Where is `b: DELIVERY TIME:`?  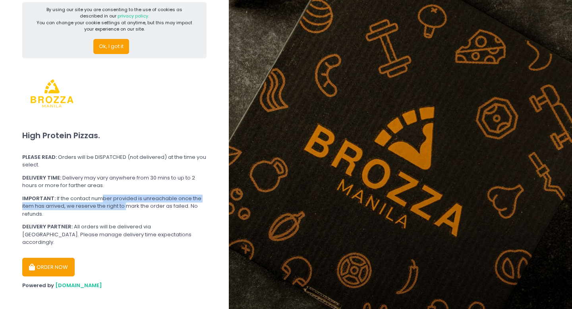 b: DELIVERY TIME: is located at coordinates (42, 178).